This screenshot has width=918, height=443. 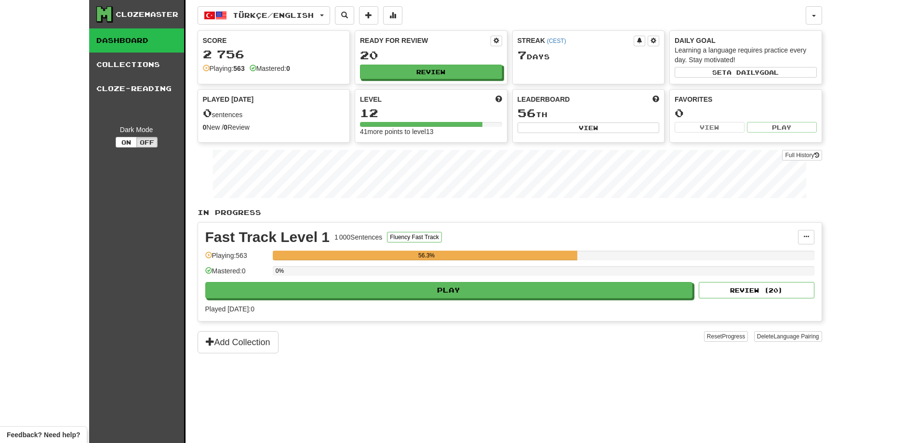 What do you see at coordinates (522, 55) in the screenshot?
I see `span: 7` at bounding box center [522, 55].